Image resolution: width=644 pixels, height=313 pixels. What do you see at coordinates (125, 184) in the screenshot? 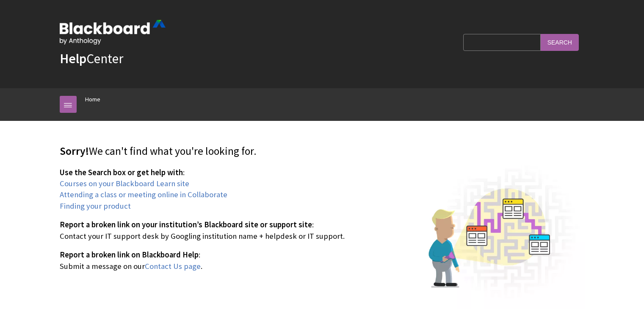
I see `a: Courses on your Blackboard Learn site` at bounding box center [125, 184].